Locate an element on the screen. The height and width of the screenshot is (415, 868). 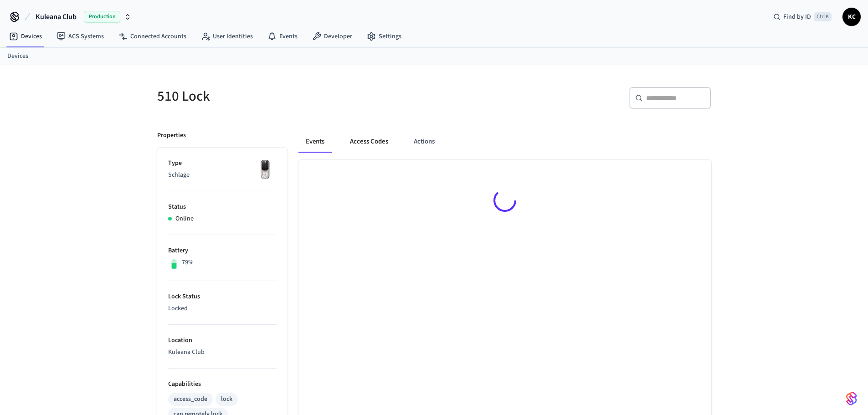
a: ACS Systems is located at coordinates (80, 37).